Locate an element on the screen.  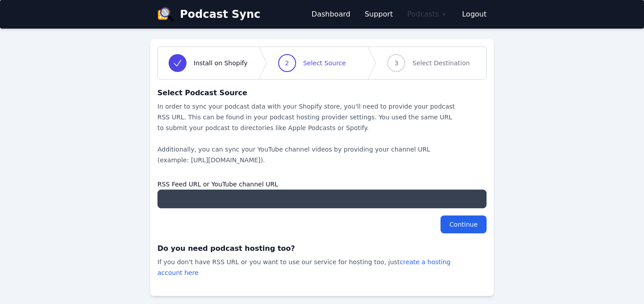
a: Logout is located at coordinates (474, 14).